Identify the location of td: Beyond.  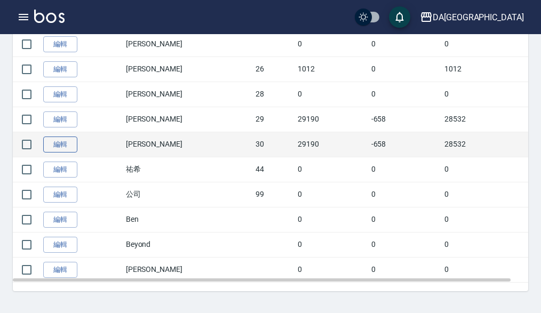
(188, 244).